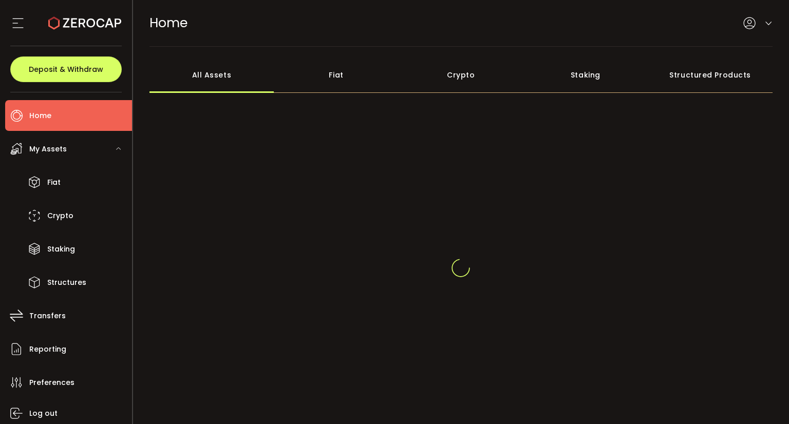  Describe the element at coordinates (52, 383) in the screenshot. I see `span: Preferences` at that location.